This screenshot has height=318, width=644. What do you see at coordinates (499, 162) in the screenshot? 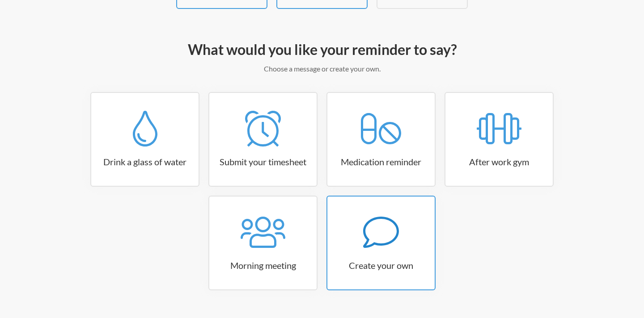
I see `h3: After work gym` at bounding box center [499, 162].